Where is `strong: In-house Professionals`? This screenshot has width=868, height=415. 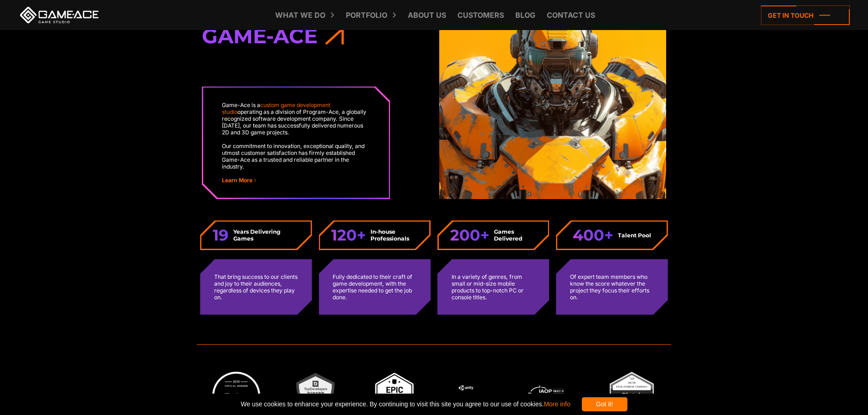
strong: In-house Professionals is located at coordinates (395, 235).